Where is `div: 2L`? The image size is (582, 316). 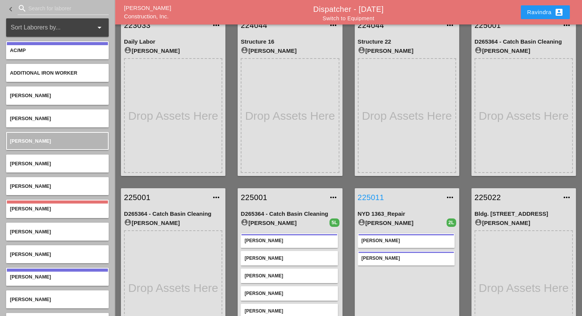 div: 2L is located at coordinates (451, 223).